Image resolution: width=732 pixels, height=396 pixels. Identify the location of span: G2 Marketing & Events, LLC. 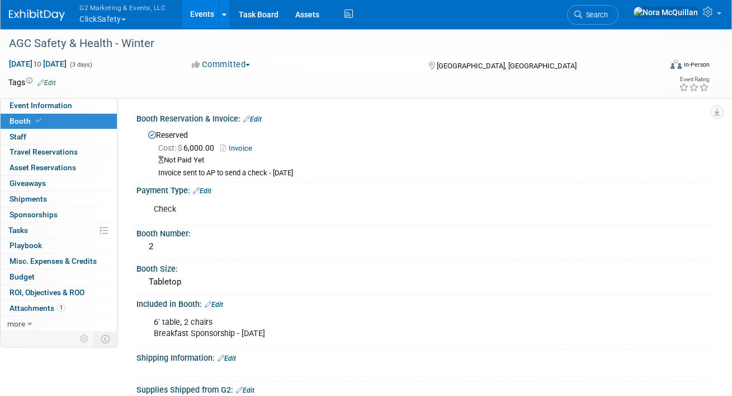
(123, 7).